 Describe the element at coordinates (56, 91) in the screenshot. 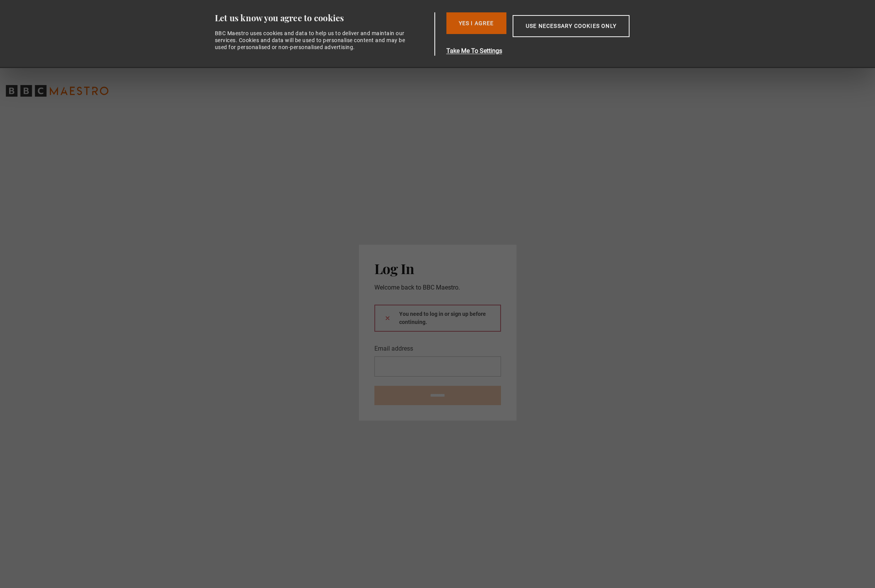

I see `svg: BBC Maestro` at that location.